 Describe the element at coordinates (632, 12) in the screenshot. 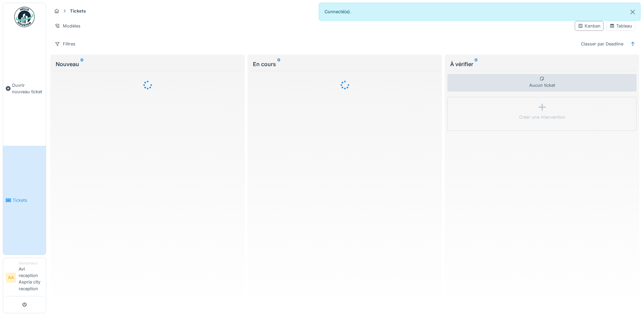

I see `button: Close` at that location.